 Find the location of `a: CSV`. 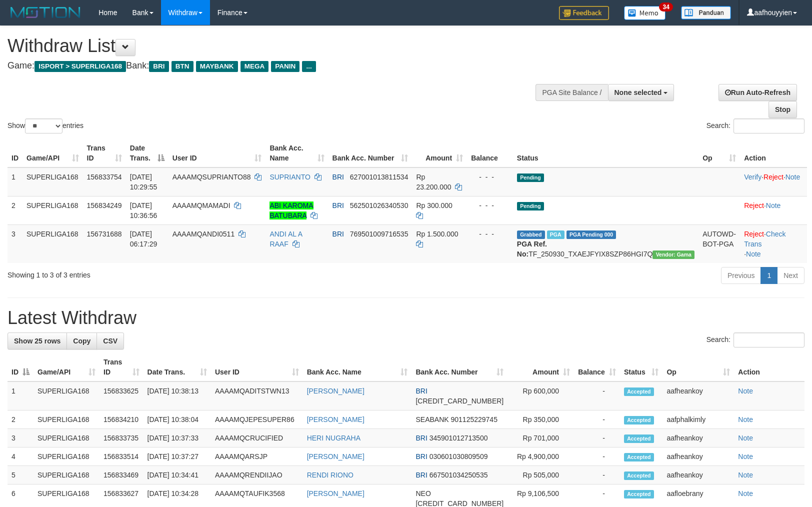

a: CSV is located at coordinates (110, 341).